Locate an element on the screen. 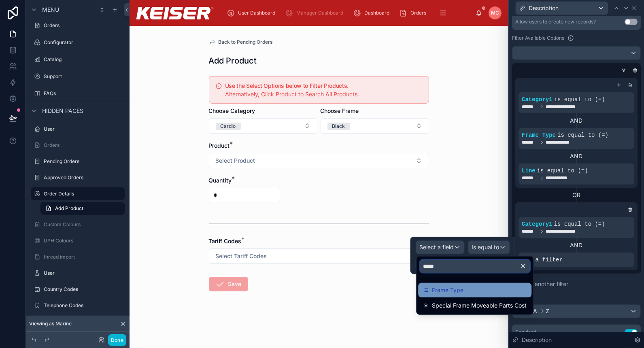  span: Choose Frame is located at coordinates (340, 111).